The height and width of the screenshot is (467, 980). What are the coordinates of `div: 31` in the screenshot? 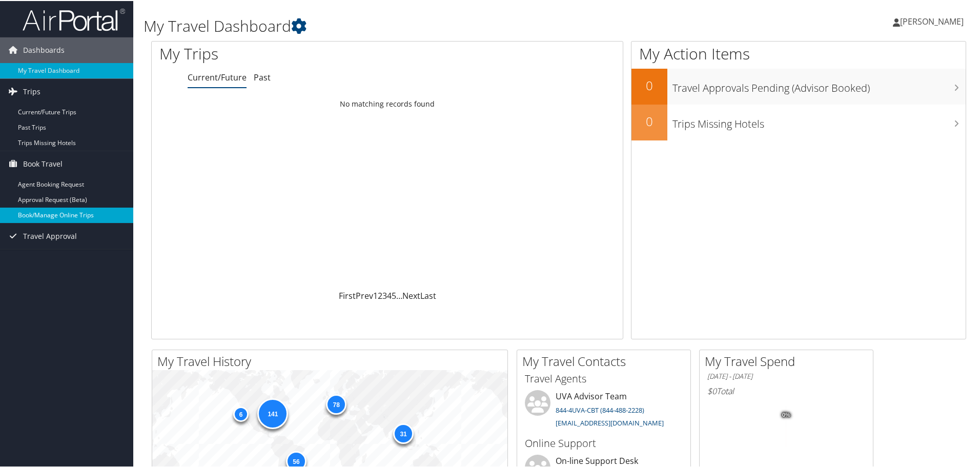 It's located at (404, 432).